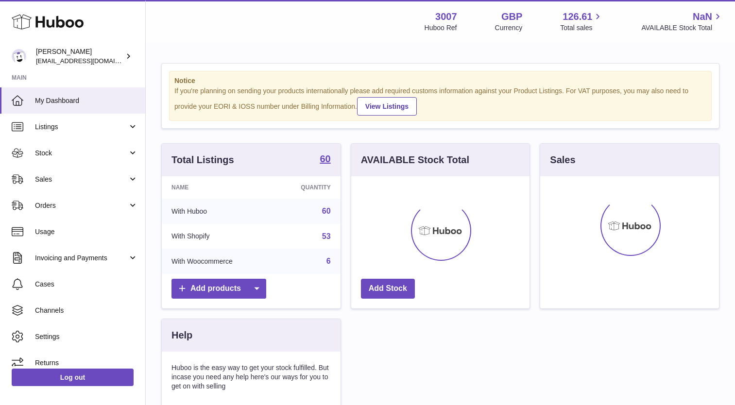  I want to click on span: Usage, so click(86, 232).